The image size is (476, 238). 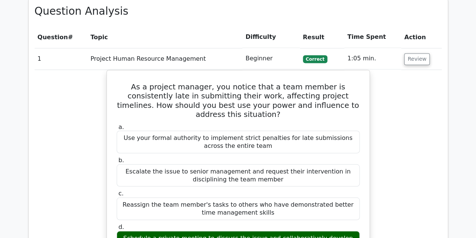 What do you see at coordinates (165, 37) in the screenshot?
I see `th: Topic` at bounding box center [165, 37].